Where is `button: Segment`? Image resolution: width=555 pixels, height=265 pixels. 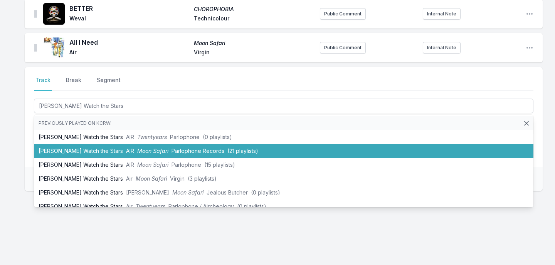 button: Segment is located at coordinates (109, 84).